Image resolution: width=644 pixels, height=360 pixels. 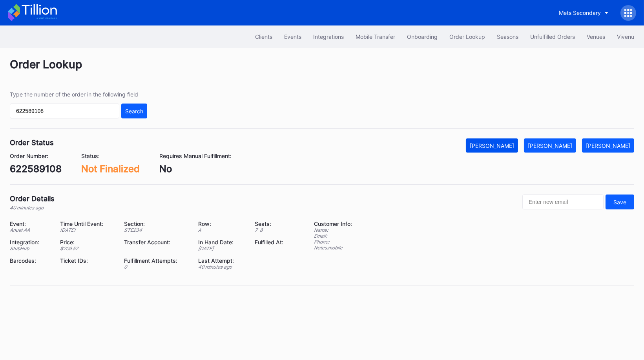 I want to click on div: Order Number:, so click(x=36, y=155).